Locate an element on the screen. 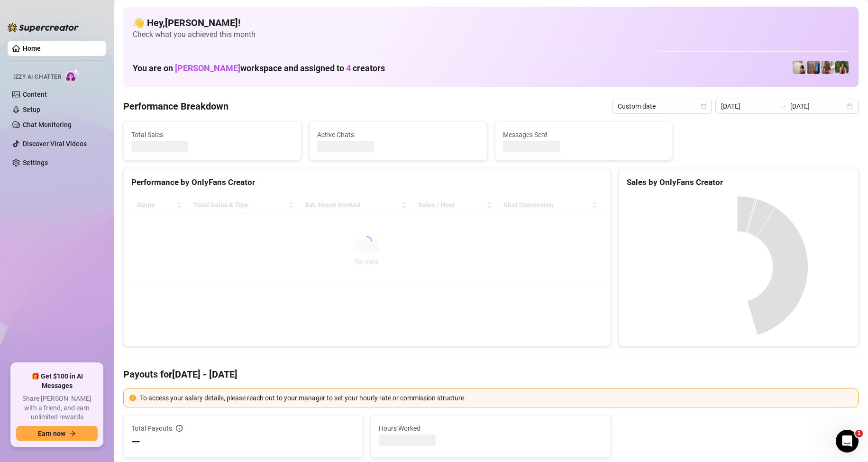 Image resolution: width=868 pixels, height=462 pixels. span: loading is located at coordinates (367, 240).